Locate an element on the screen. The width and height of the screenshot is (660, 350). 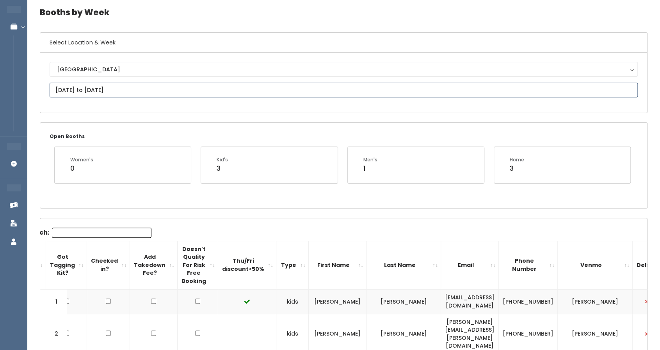
small: Open Booths is located at coordinates (67, 136).